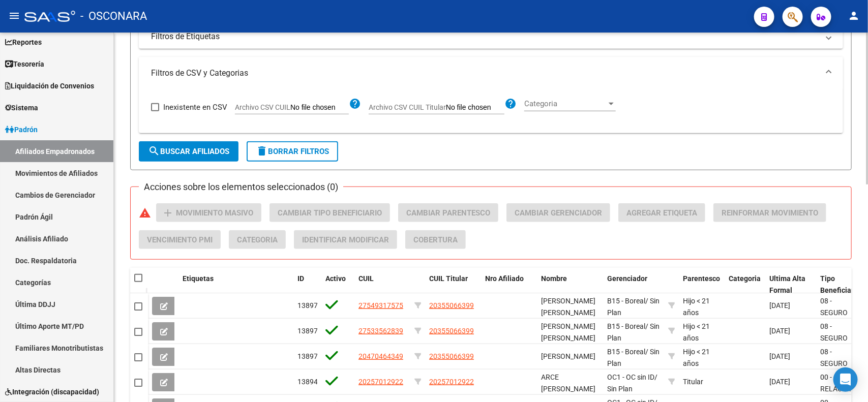 The image size is (868, 402). Describe the element at coordinates (770, 213) in the screenshot. I see `span: Reinformar Movimiento` at that location.